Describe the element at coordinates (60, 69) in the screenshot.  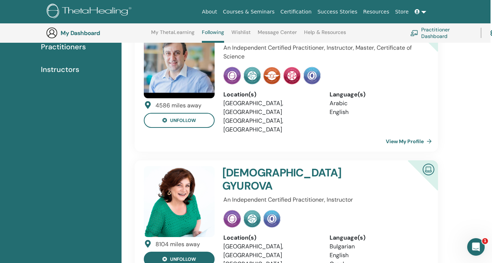
I see `span: Instructors` at that location.